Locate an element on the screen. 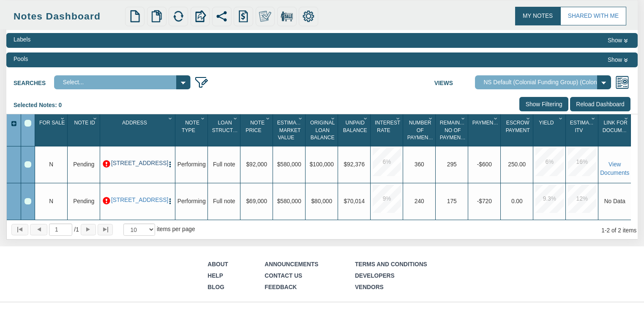 The image size is (644, 309). span: 250.00 is located at coordinates (517, 164).